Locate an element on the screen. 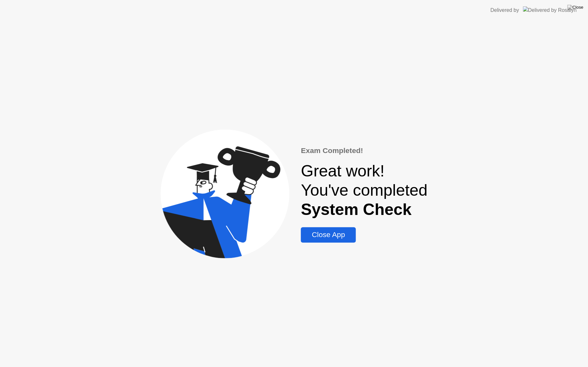 Image resolution: width=588 pixels, height=367 pixels. img: Delivered by Rosalyn is located at coordinates (549, 10).